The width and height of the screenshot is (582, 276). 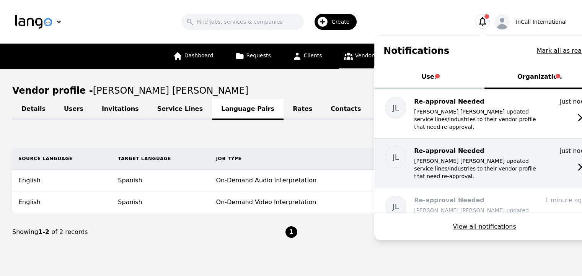 I want to click on img: Logo, so click(x=34, y=22).